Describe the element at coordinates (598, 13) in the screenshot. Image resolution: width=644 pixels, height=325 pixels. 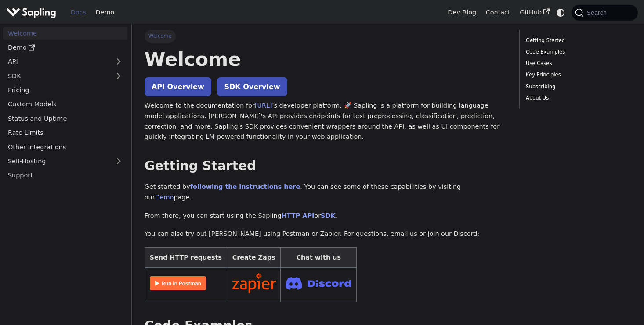
I see `span: Search` at that location.